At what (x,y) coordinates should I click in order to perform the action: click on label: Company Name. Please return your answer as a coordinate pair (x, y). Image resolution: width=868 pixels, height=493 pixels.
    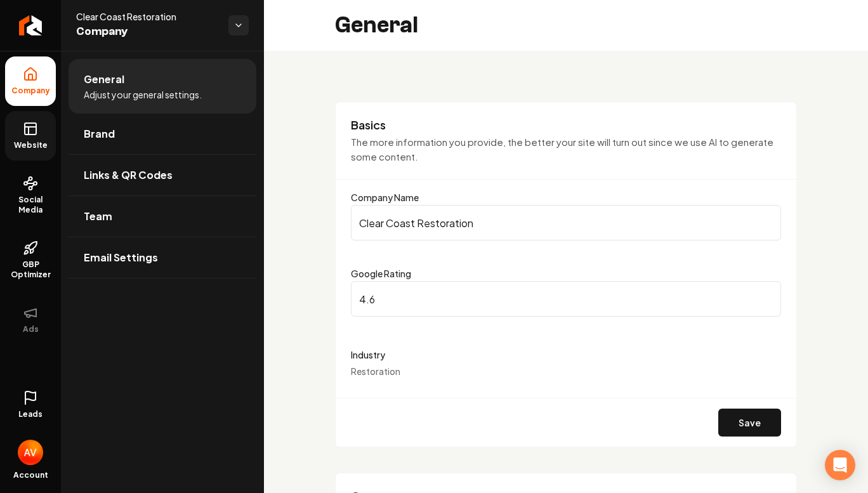
    Looking at the image, I should click on (385, 197).